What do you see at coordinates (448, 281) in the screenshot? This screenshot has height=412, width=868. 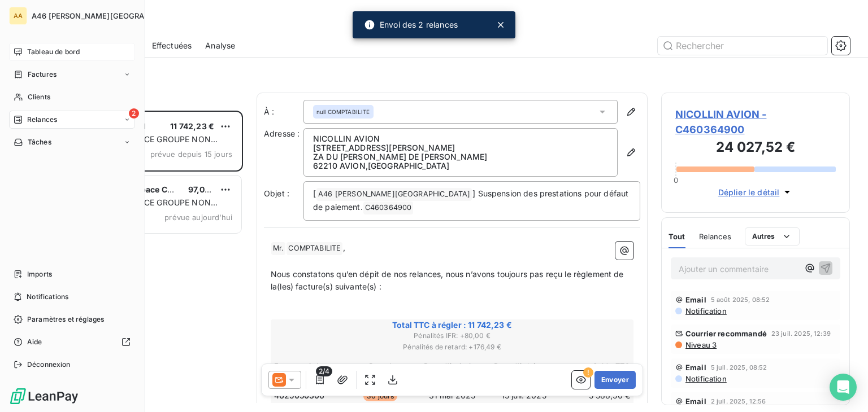 I see `span: Nous constatons qu’en dépit de nos relances, nous n’avons toujours pas reçu le règlement de la(le...` at bounding box center [448, 281].